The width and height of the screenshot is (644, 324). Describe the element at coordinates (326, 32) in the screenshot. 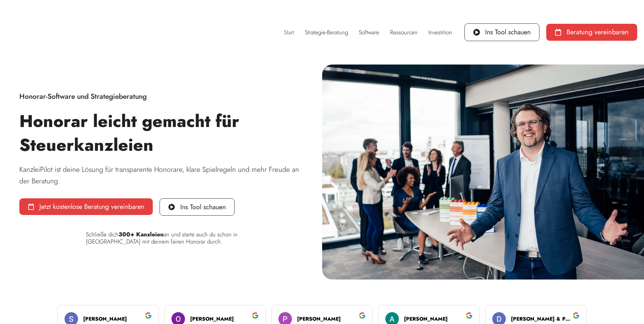

I see `a: Strategie-Beratung` at that location.